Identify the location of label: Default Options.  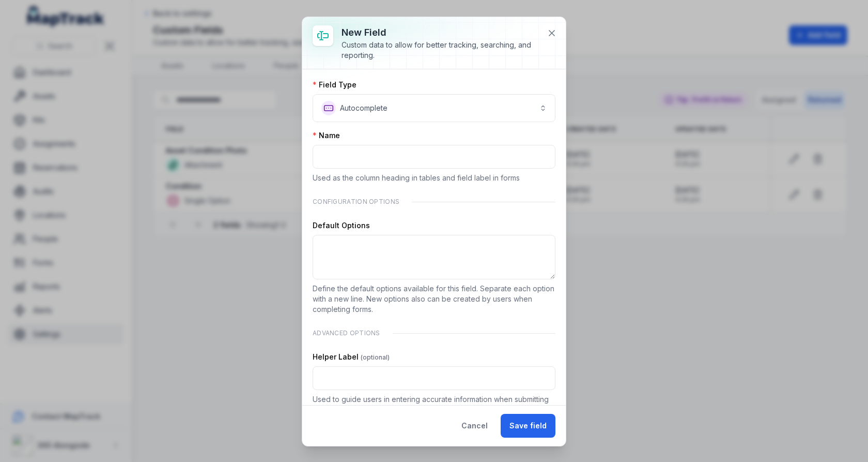
(341, 226).